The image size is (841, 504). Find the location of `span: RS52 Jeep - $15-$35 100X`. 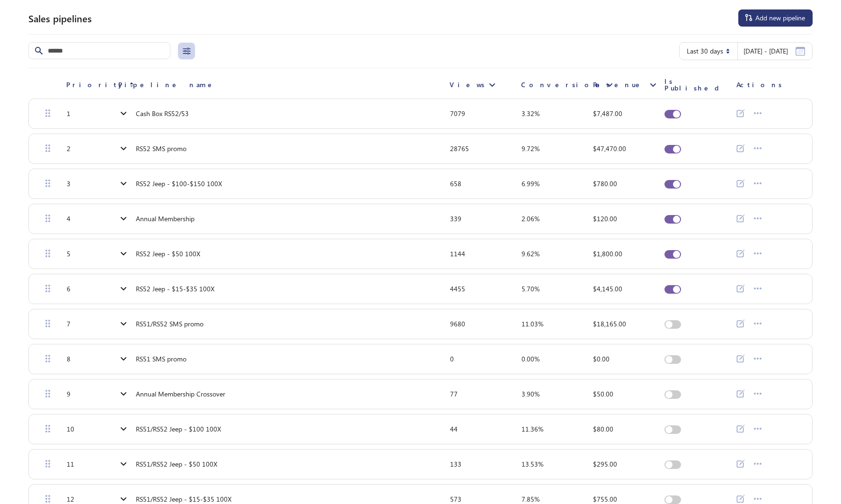

span: RS52 Jeep - $15-$35 100X is located at coordinates (175, 289).